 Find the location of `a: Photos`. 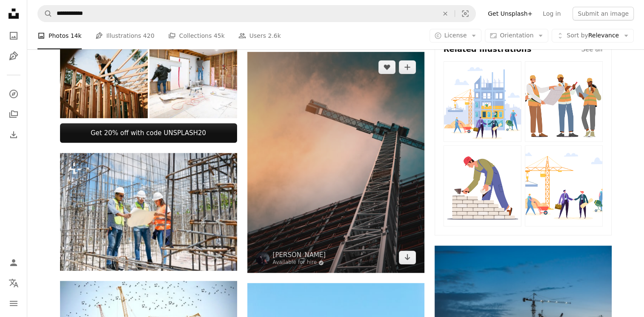

a: Photos is located at coordinates (14, 36).